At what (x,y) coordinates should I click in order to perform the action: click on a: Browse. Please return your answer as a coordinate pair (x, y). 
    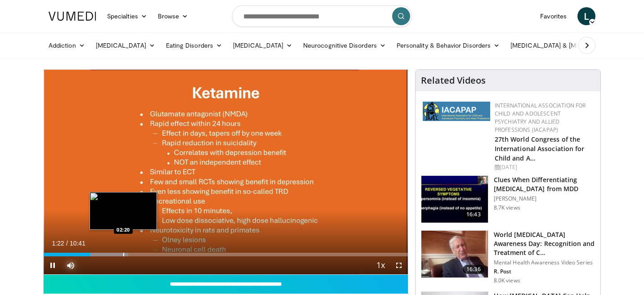
    Looking at the image, I should click on (173, 16).